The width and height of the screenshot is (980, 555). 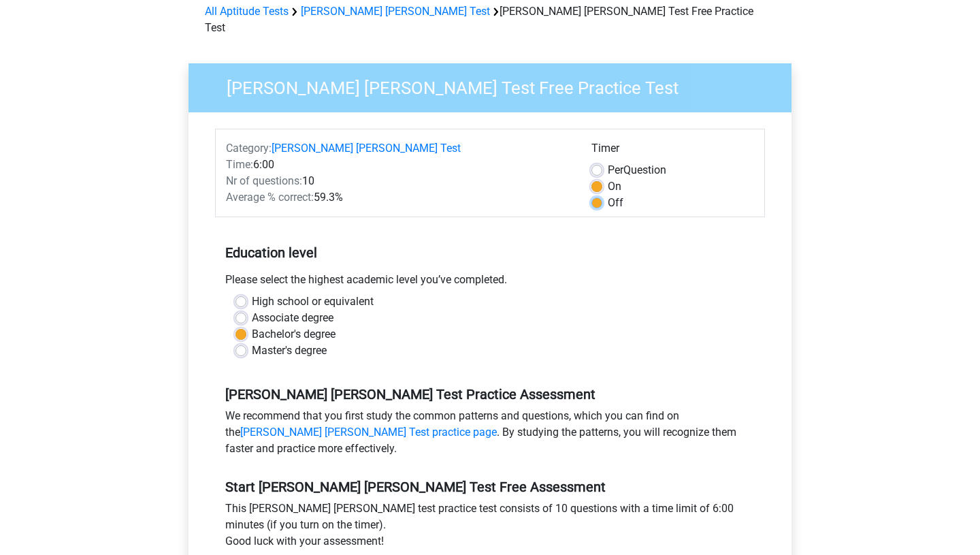 I want to click on label: High school or equivalent, so click(x=312, y=302).